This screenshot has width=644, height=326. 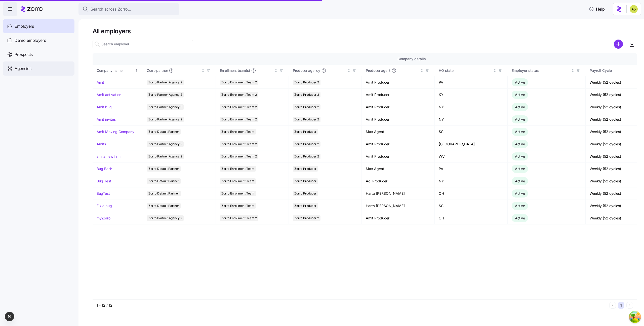 I want to click on span: Employers, so click(x=24, y=26).